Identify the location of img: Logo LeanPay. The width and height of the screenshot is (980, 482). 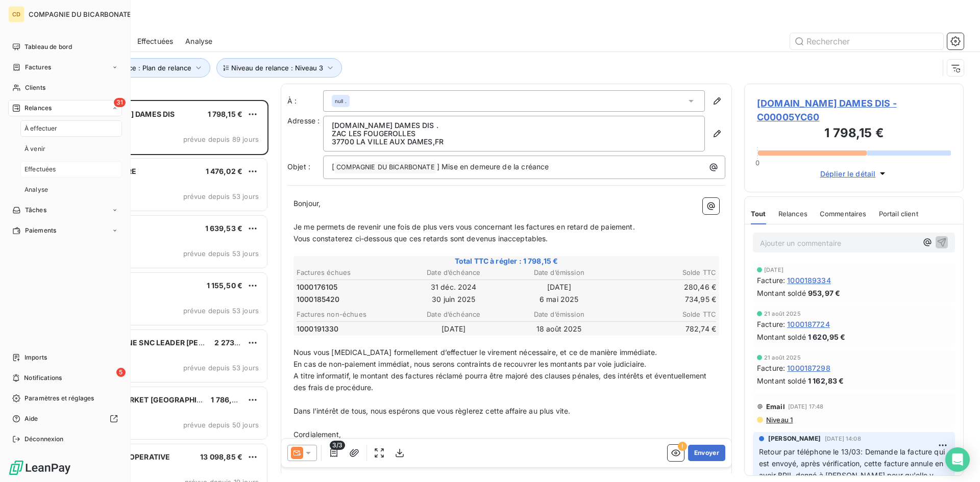
(40, 467).